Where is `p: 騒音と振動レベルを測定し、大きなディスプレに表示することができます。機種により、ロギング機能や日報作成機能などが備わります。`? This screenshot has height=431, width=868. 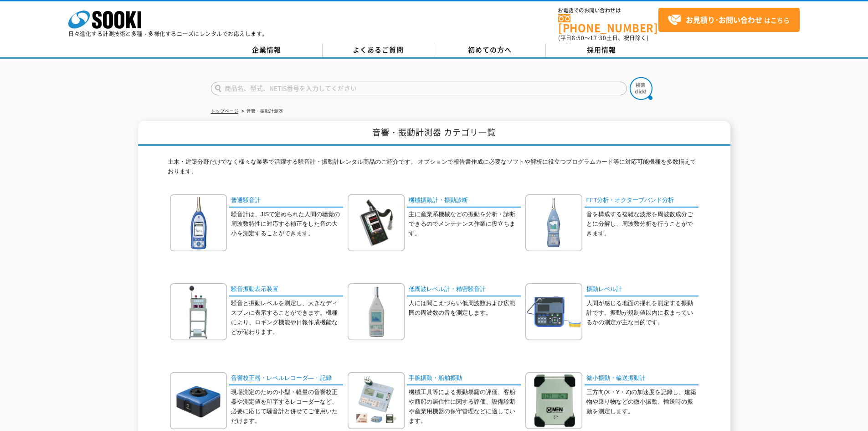
p: 騒音と振動レベルを測定し、大きなディスプレに表示することができます。機種により、ロギング機能や日報作成機能などが備わります。 is located at coordinates (287, 318).